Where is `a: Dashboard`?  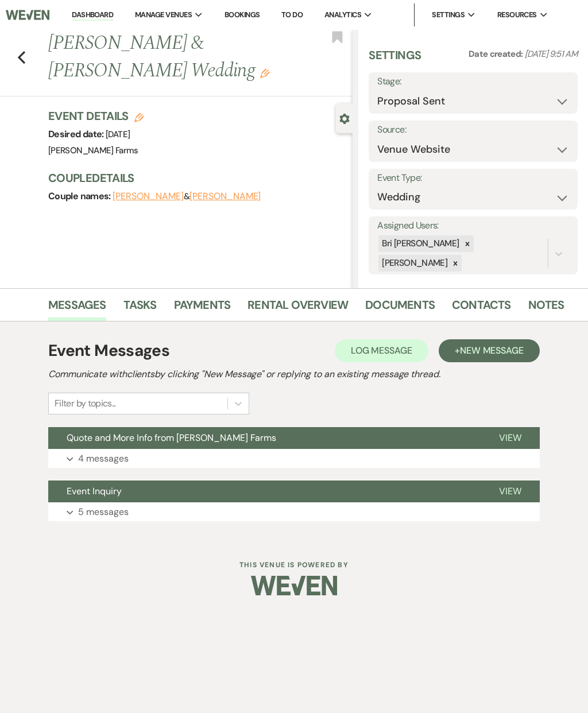 a: Dashboard is located at coordinates (92, 15).